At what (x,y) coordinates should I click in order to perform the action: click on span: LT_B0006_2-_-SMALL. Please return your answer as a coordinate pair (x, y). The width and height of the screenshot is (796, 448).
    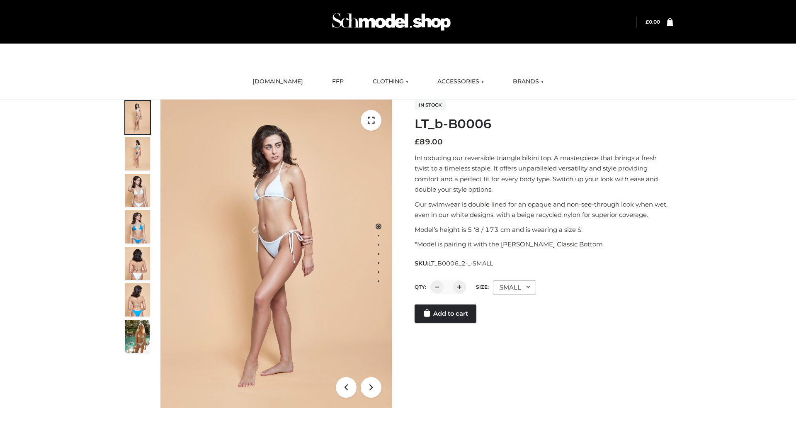
    Looking at the image, I should click on (460, 263).